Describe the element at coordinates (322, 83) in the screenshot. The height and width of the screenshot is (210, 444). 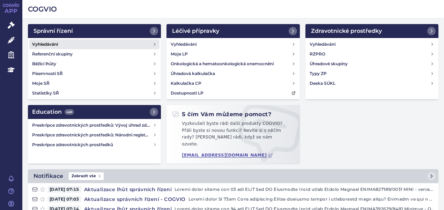
I see `h4: Deska SÚKL` at that location.